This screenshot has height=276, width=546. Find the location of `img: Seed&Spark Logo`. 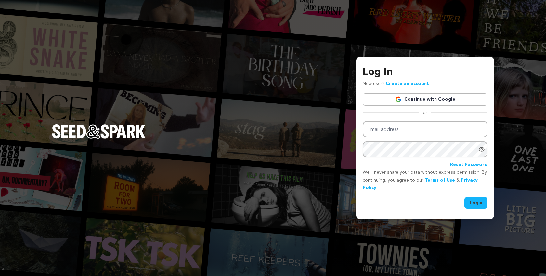

img: Seed&Spark Logo is located at coordinates (99, 132).